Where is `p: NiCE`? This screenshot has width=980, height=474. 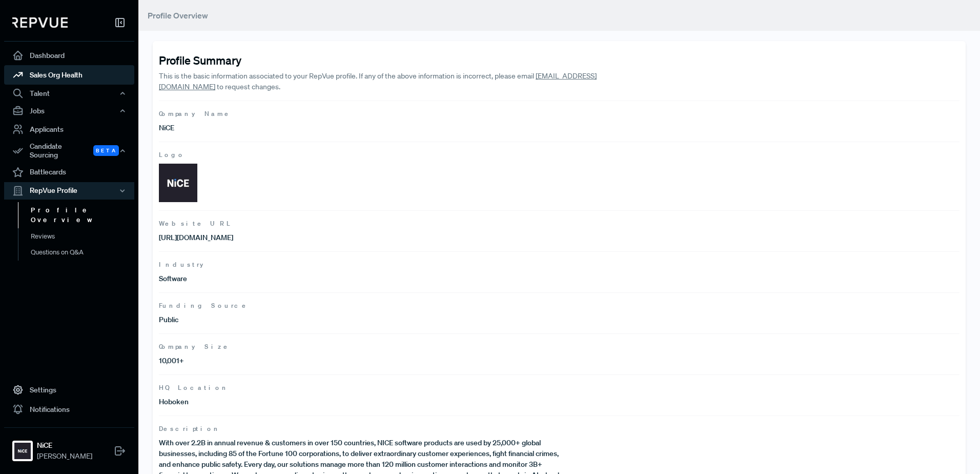
p: NiCE is located at coordinates (359, 128).